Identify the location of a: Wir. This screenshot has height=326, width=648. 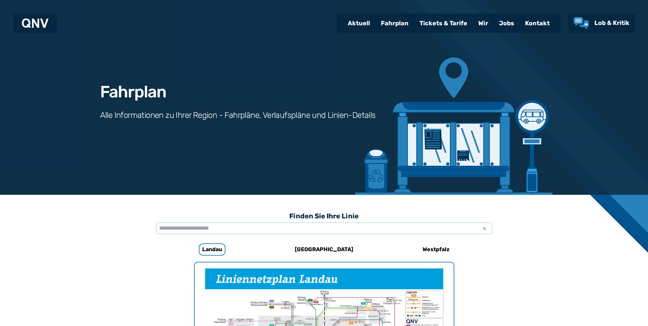
(483, 23).